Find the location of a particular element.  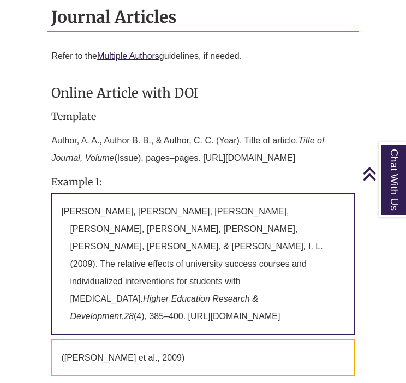

a: Back to Top is located at coordinates (383, 174).